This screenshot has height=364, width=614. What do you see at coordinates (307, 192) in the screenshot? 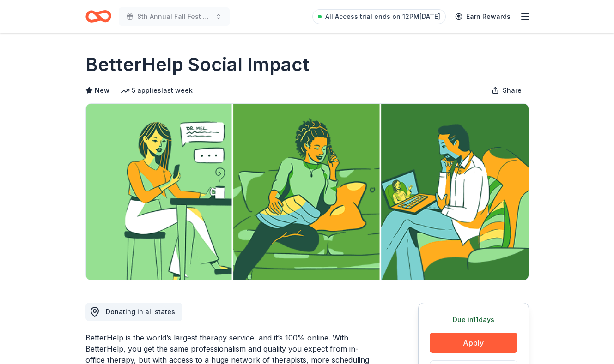
I see `img: Image for BetterHelp Social Impact` at bounding box center [307, 192].